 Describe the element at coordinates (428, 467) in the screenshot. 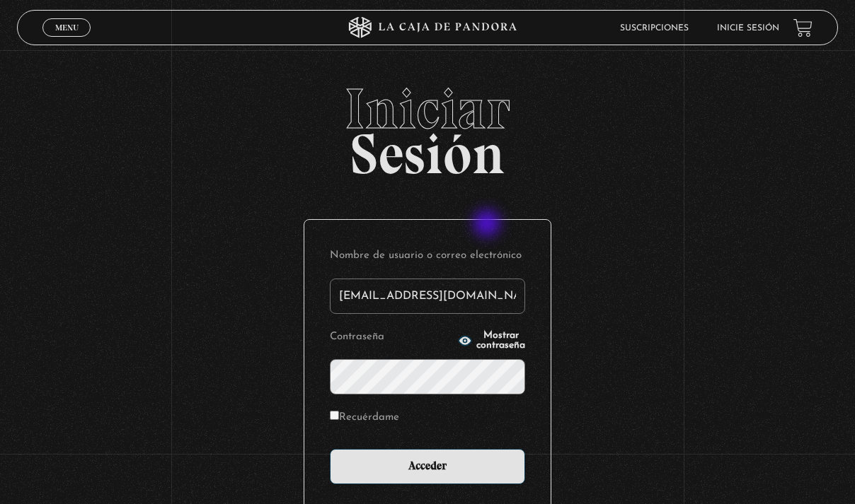

I see `input: Acceder` at that location.